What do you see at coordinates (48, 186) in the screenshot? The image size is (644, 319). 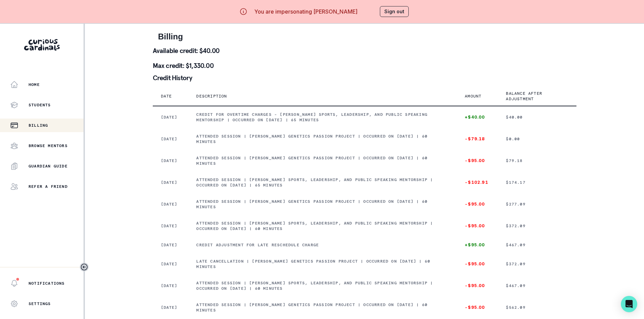 I see `p: Refer a friend` at bounding box center [48, 186].